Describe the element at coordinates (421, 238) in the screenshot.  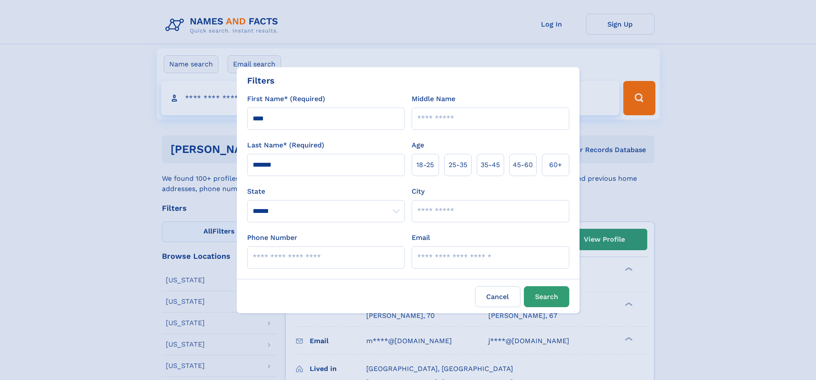
I see `label: Email` at that location.